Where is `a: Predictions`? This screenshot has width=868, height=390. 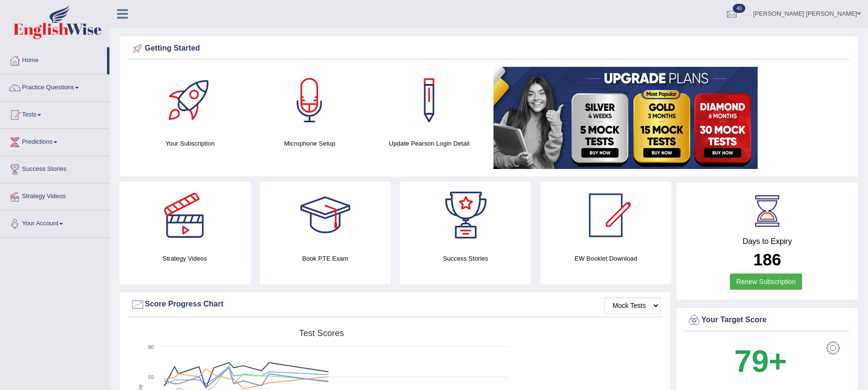
a: Predictions is located at coordinates (55, 141).